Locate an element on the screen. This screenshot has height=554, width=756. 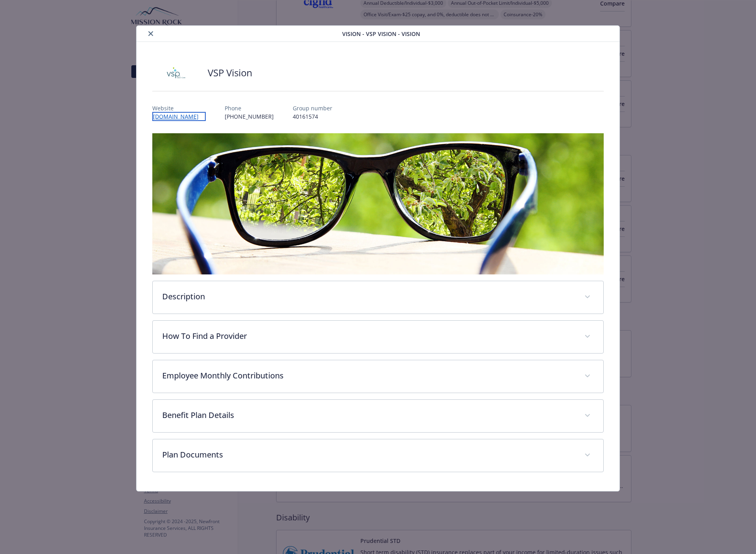
p: Employee Monthly Contributions is located at coordinates (368, 376).